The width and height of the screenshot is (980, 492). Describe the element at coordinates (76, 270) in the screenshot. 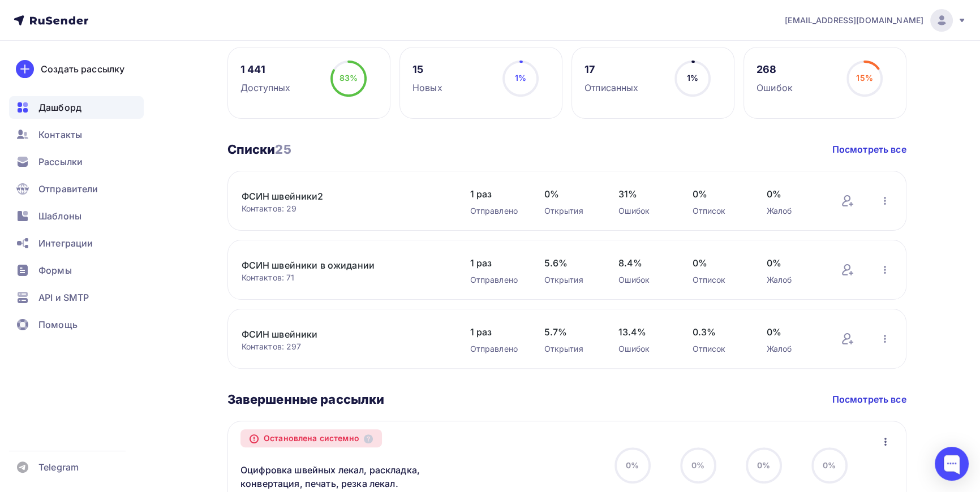

I see `a: Формы` at that location.